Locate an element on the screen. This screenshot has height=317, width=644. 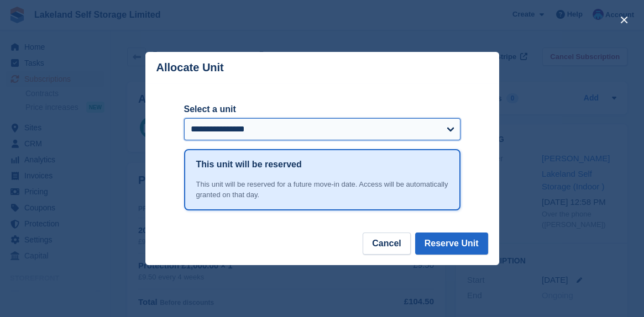
div: This unit will be reserved for a future move-in date. Access will be automatically granted on tha... is located at coordinates (323, 189).